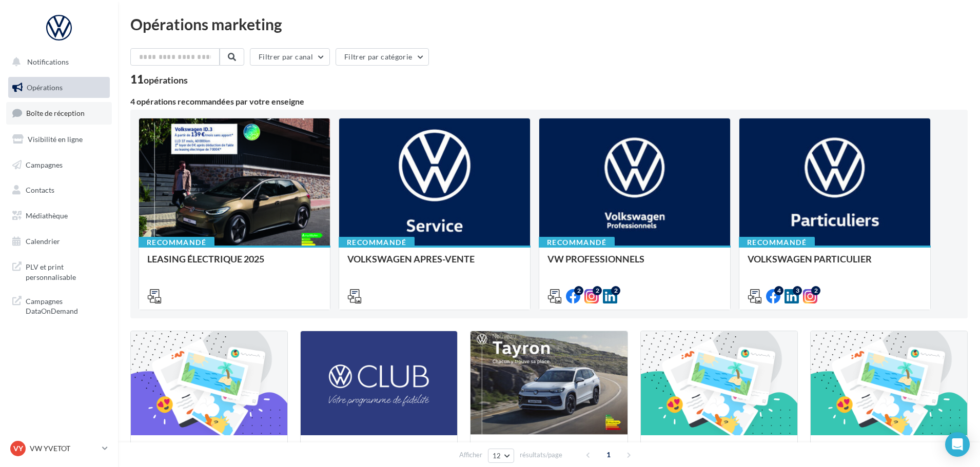 This screenshot has width=980, height=467. I want to click on a: Visibilité en ligne, so click(59, 140).